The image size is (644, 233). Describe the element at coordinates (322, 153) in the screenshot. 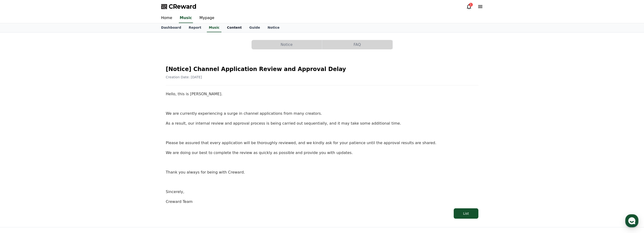

I see `p: We are doing our best to complete the review as quickly as possible and provide you with updates.` at that location.